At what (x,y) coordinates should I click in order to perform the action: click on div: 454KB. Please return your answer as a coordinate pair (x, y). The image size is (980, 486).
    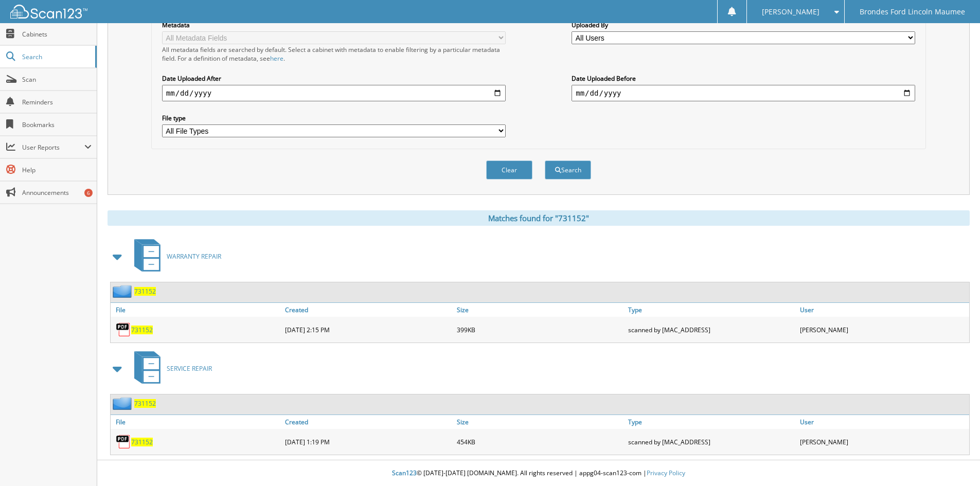
    Looking at the image, I should click on (540, 442).